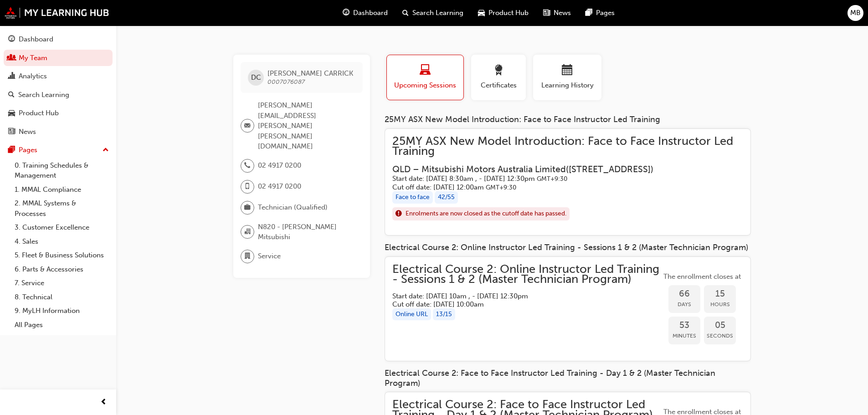 The width and height of the screenshot is (868, 415). I want to click on a: 5. Fleet & Business Solutions, so click(61, 255).